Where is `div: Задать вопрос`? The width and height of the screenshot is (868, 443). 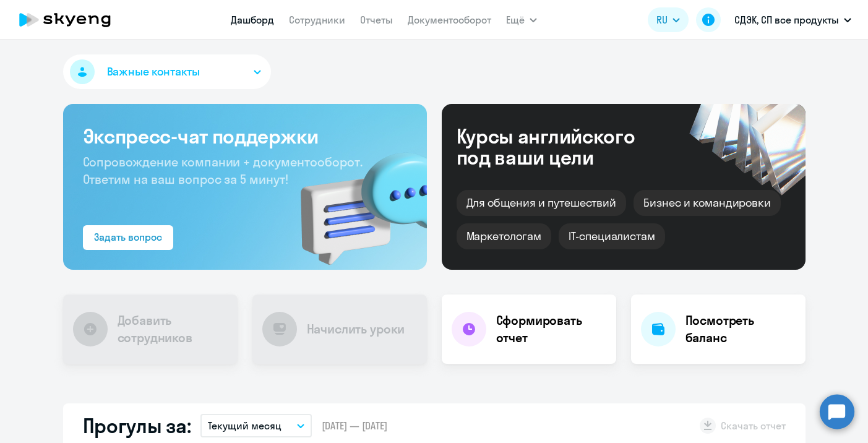
div: Задать вопрос is located at coordinates (128, 237).